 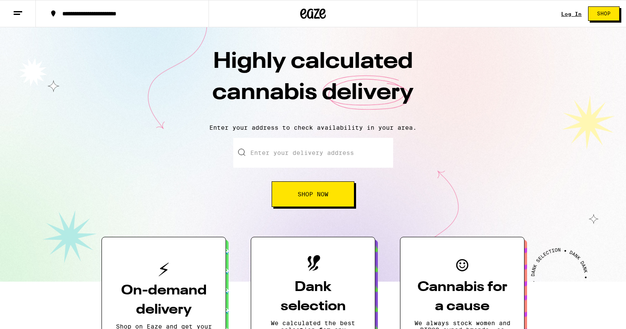 What do you see at coordinates (603, 14) in the screenshot?
I see `a: Shop` at bounding box center [603, 14].